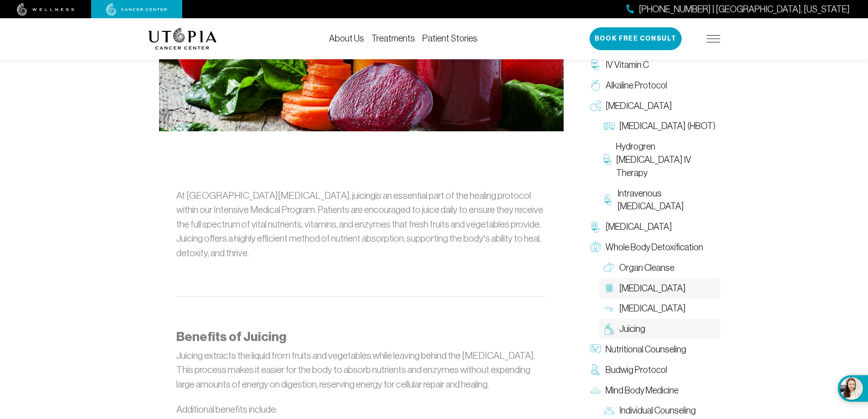 The height and width of the screenshot is (419, 868). I want to click on span: Individual Counseling, so click(658, 410).